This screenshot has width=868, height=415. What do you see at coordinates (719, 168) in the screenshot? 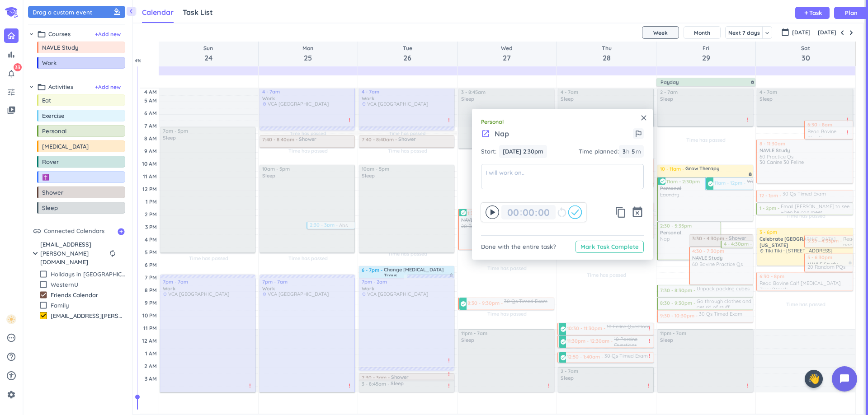
I see `div: Grow Therapy` at bounding box center [719, 168].